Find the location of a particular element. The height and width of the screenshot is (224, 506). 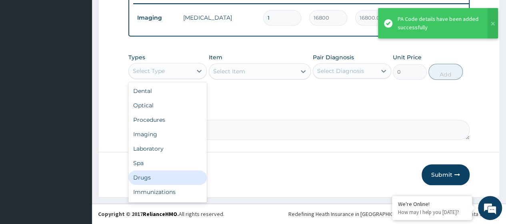

label: Pair Diagnosis is located at coordinates (333, 57).